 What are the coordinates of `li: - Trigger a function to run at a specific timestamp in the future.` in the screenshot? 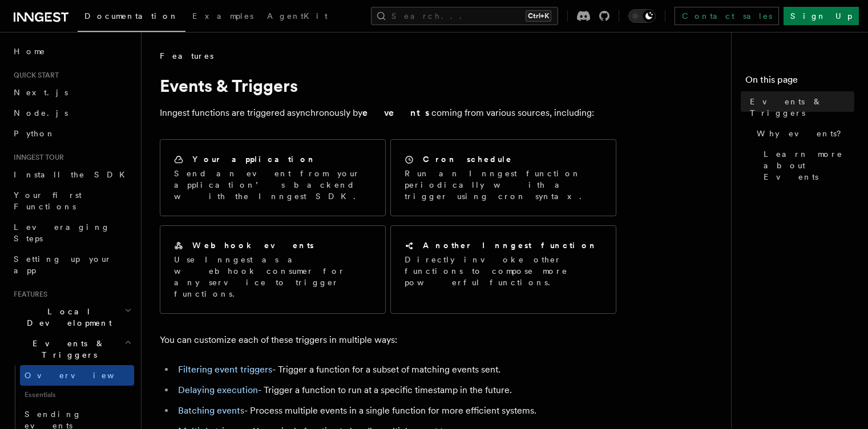 It's located at (395, 390).